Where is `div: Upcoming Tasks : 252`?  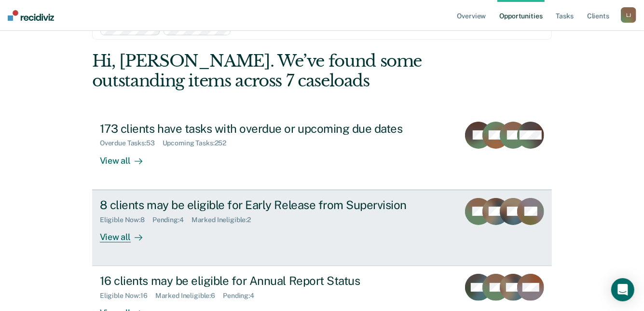 div: Upcoming Tasks : 252 is located at coordinates (198, 143).